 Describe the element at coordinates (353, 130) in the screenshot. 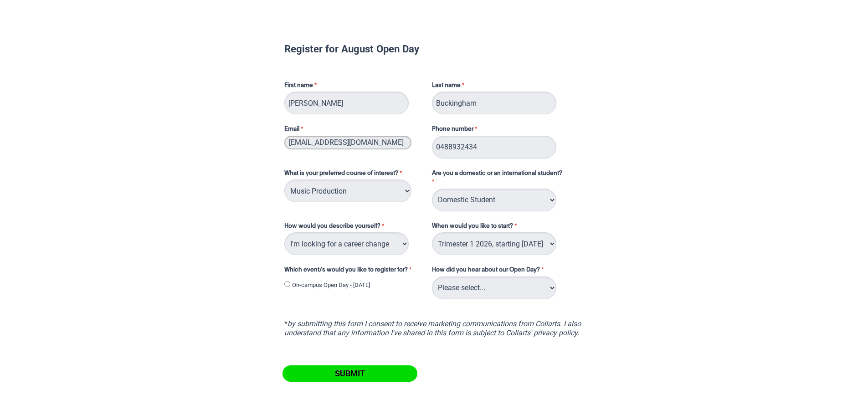

I see `label: Email` at that location.